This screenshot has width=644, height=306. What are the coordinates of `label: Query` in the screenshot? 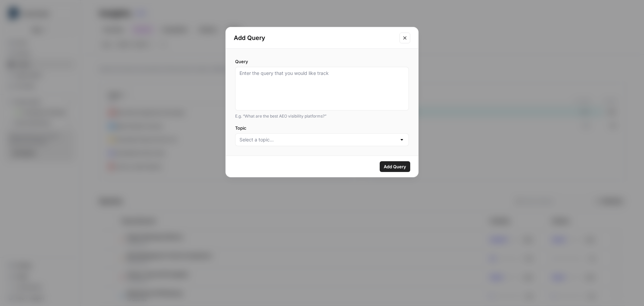 It's located at (322, 62).